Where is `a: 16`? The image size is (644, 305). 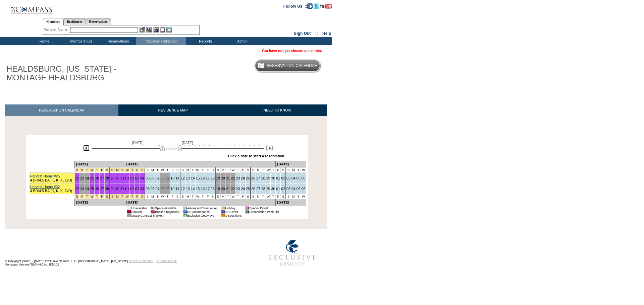 a: 16 is located at coordinates (203, 189).